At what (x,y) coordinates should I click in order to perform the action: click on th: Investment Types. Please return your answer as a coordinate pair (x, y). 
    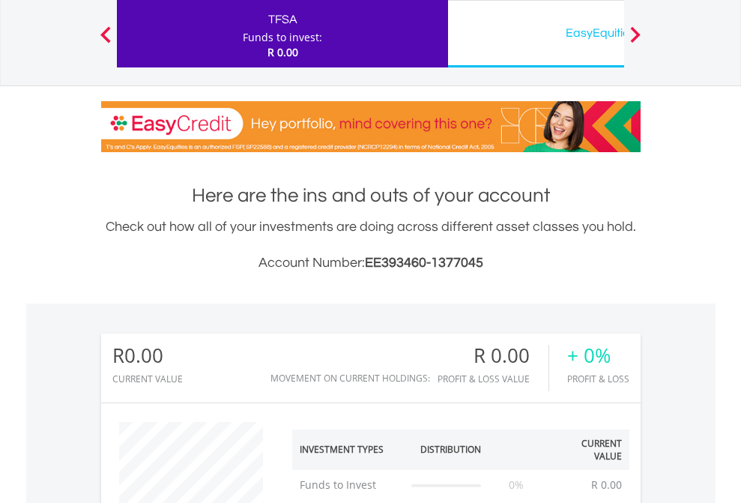
    Looking at the image, I should click on (348, 449).